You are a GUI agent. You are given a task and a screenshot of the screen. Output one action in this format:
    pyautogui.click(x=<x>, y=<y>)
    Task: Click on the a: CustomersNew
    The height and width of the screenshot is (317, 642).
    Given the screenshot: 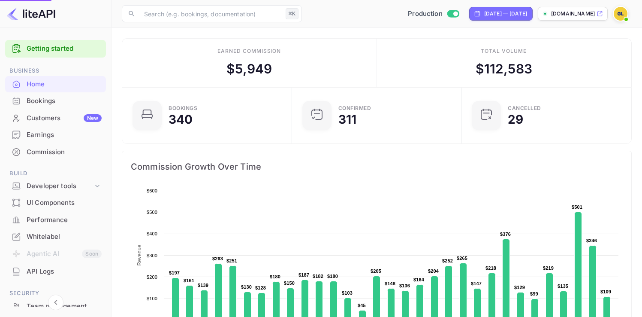 What is the action you would take?
    pyautogui.click(x=55, y=118)
    